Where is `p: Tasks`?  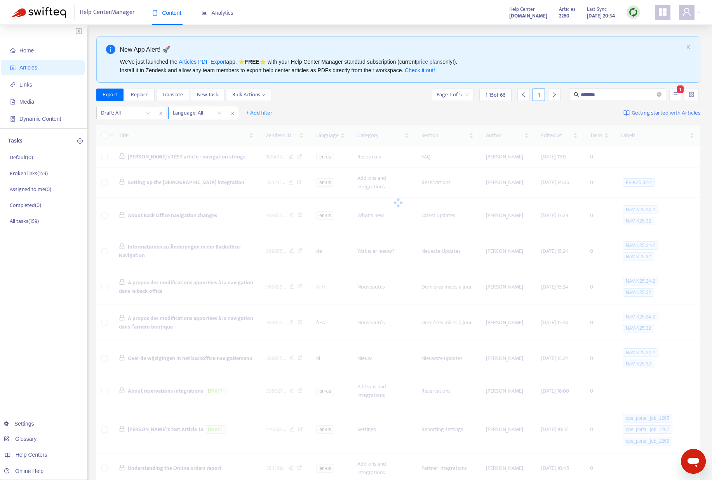
p: Tasks is located at coordinates (15, 141).